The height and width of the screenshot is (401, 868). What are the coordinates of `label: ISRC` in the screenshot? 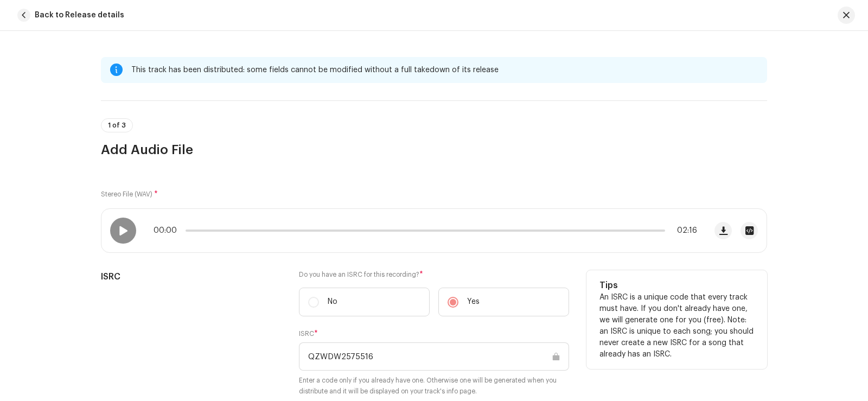 It's located at (308, 334).